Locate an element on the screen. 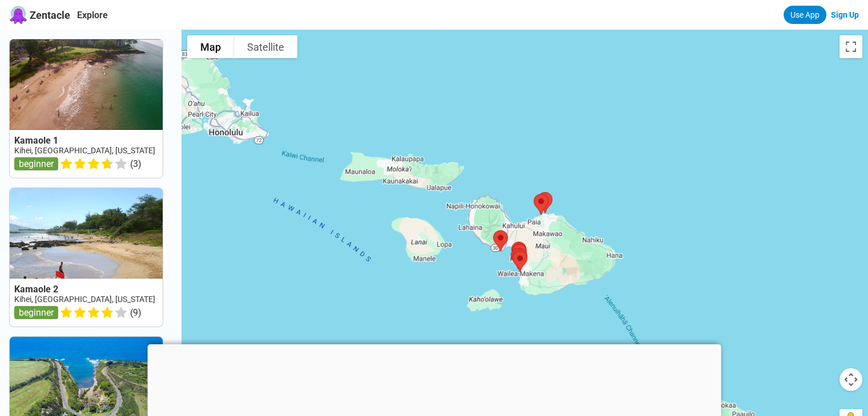 The height and width of the screenshot is (416, 868). button: Show street map is located at coordinates (211, 47).